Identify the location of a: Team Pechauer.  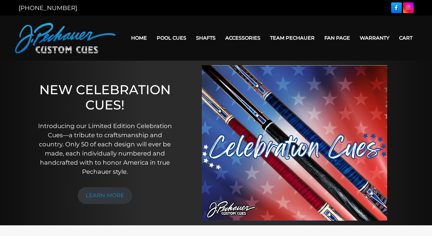
(292, 38).